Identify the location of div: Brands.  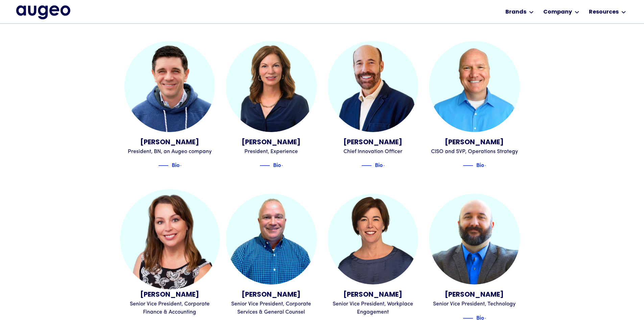
(517, 12).